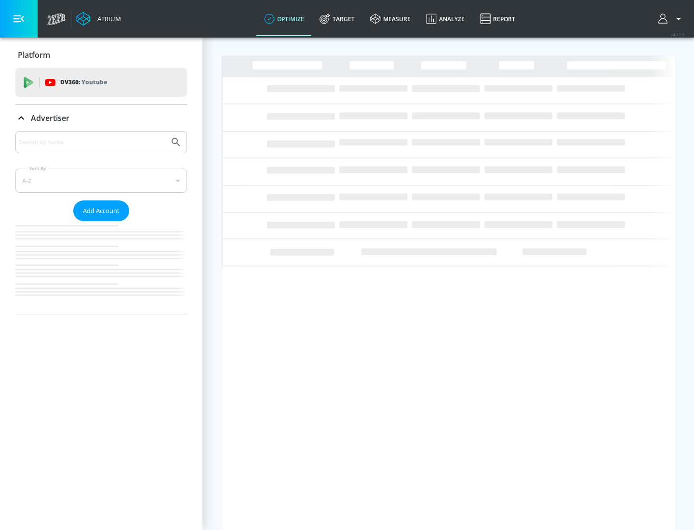 This screenshot has height=530, width=694. Describe the element at coordinates (101, 211) in the screenshot. I see `span: Add Account` at that location.